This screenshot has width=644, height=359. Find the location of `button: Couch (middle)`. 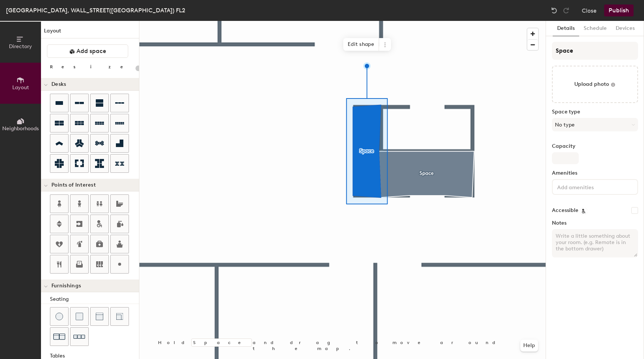

button: Couch (middle) is located at coordinates (99, 316).